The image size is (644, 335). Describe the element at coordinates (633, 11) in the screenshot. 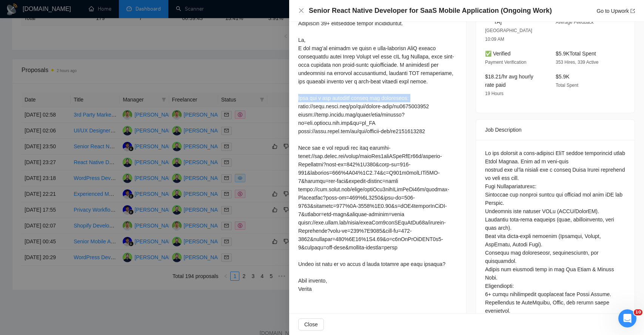

I see `span: export` at that location.